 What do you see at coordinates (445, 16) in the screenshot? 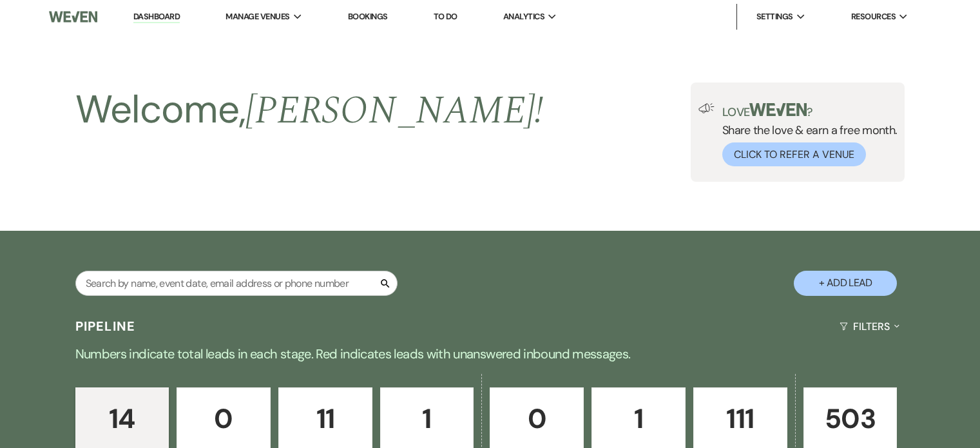
I see `a: To Do` at bounding box center [445, 16].